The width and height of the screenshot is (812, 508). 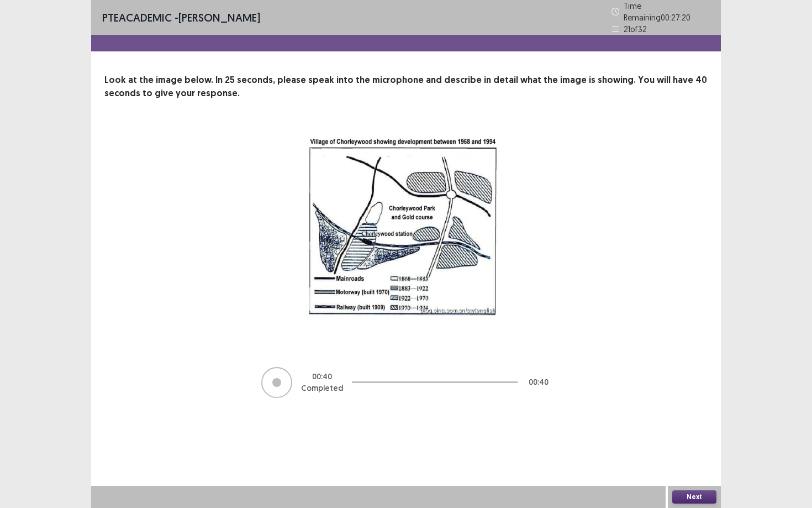 I want to click on img: image-description, so click(x=406, y=235).